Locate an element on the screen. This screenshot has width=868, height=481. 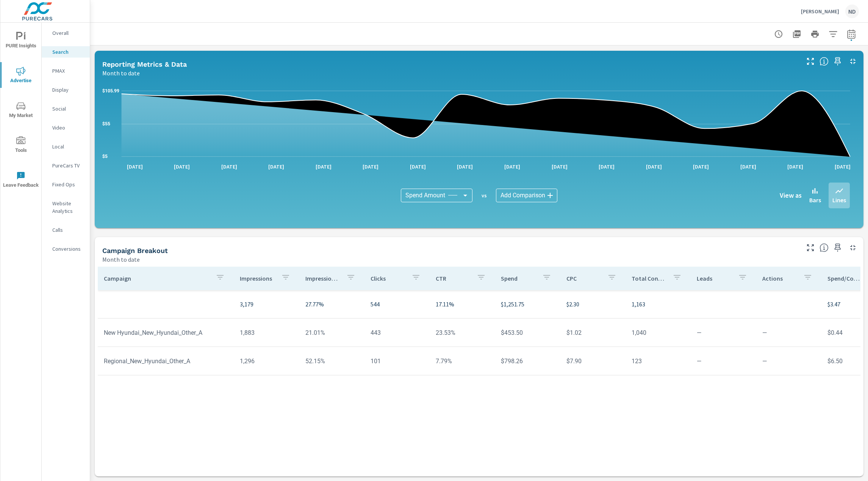
p: Local is located at coordinates (68, 146).